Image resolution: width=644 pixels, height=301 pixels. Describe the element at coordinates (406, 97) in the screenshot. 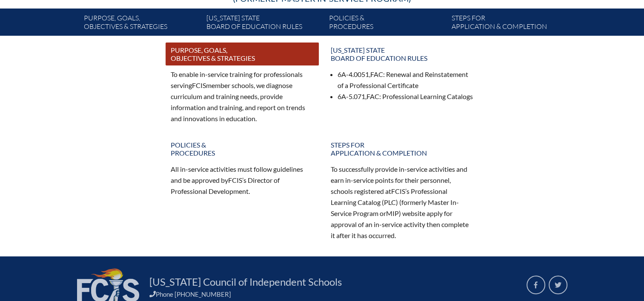

I see `li: 6A-5.071, : Professional Learning Catalogs` at that location.